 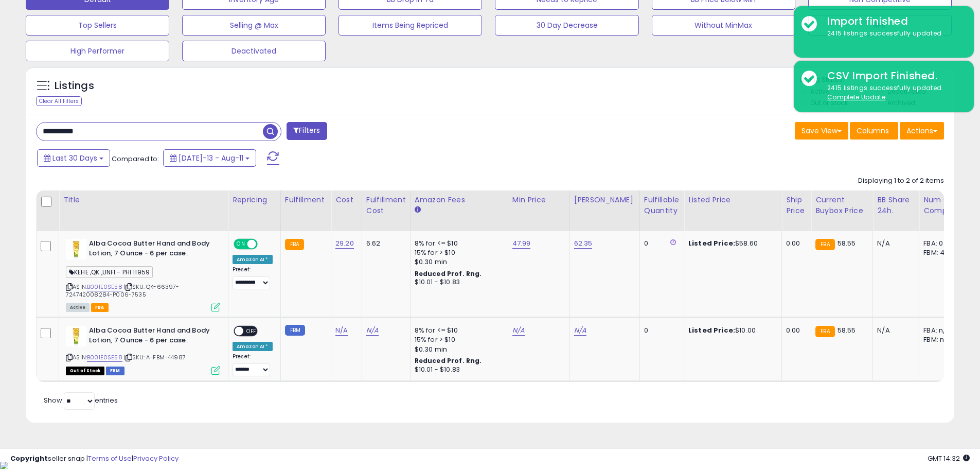 I want to click on button: High Performer, so click(x=97, y=51).